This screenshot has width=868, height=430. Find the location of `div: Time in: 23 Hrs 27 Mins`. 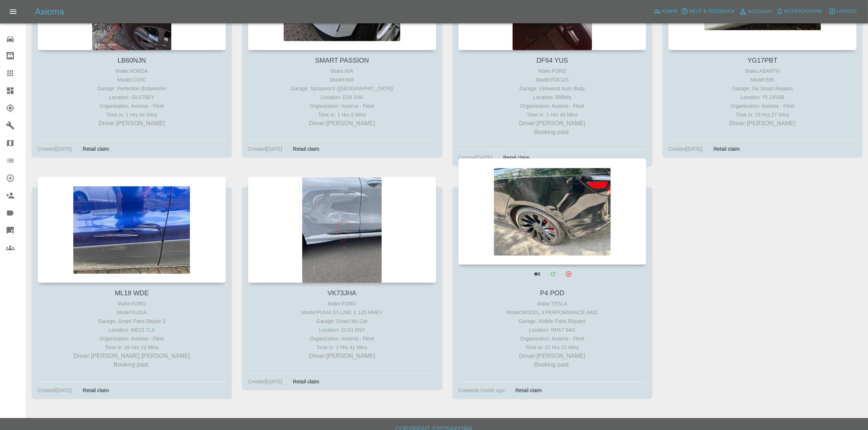

div: Time in: 23 Hrs 27 Mins is located at coordinates (762, 115).